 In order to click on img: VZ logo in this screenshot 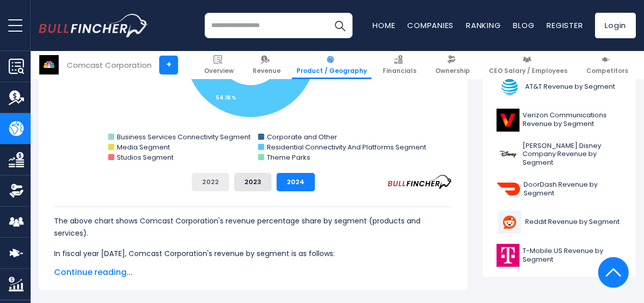, I will do `click(508, 120)`.